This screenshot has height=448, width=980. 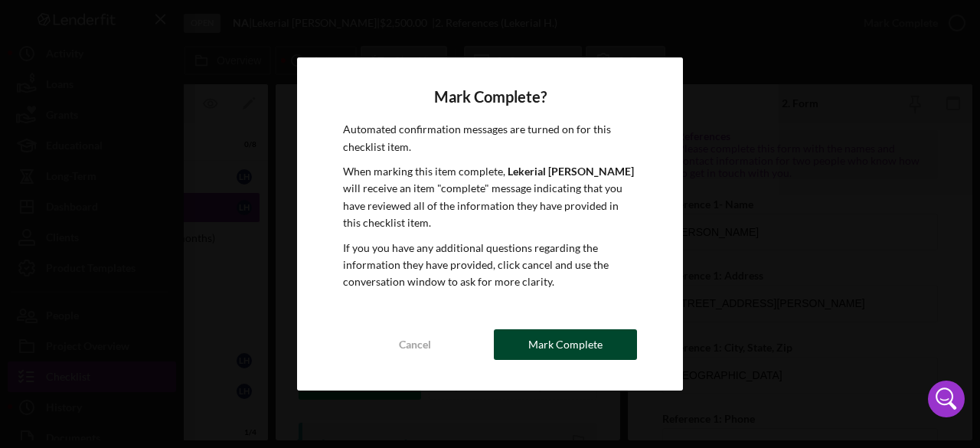 What do you see at coordinates (414, 345) in the screenshot?
I see `button: Cancel` at bounding box center [414, 345].